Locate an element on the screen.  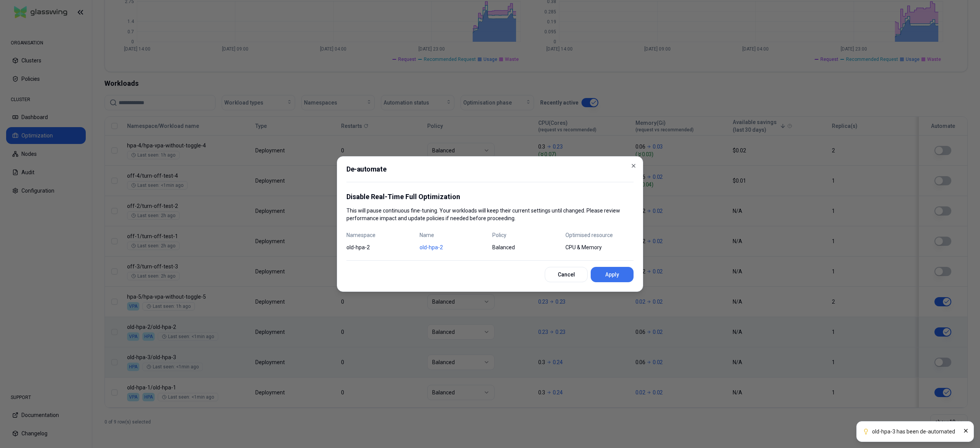
span: Name is located at coordinates (454, 235).